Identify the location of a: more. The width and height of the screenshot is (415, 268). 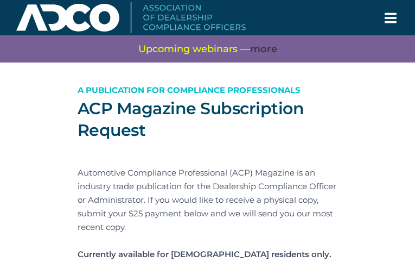
(264, 49).